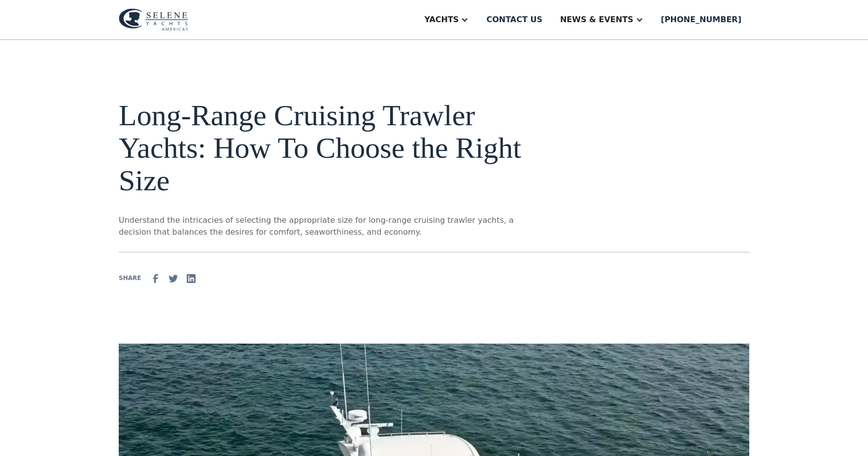 The height and width of the screenshot is (456, 868). Describe the element at coordinates (154, 19) in the screenshot. I see `img: logo` at that location.